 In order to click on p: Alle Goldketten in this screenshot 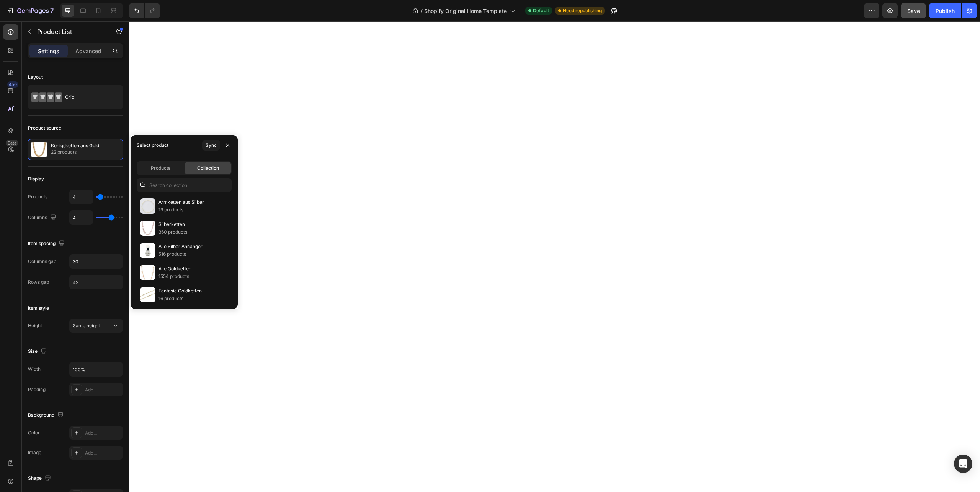, I will do `click(175, 269)`.